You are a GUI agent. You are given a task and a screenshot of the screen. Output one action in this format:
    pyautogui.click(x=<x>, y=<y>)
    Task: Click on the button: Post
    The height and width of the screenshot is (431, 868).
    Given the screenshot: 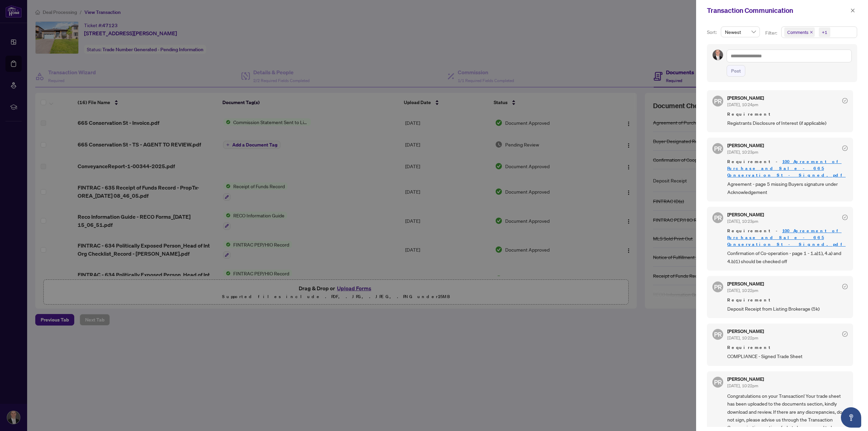 What is the action you would take?
    pyautogui.click(x=736, y=71)
    